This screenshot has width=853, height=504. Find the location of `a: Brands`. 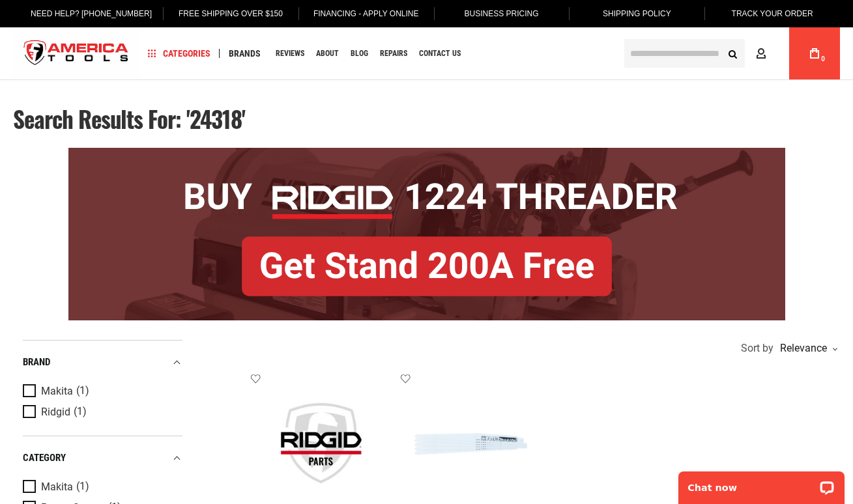

a: Brands is located at coordinates (244, 54).